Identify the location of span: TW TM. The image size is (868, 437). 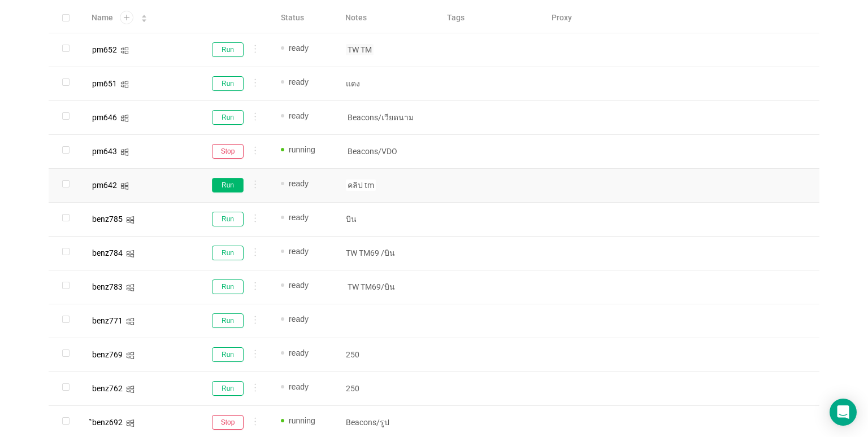
(359, 50).